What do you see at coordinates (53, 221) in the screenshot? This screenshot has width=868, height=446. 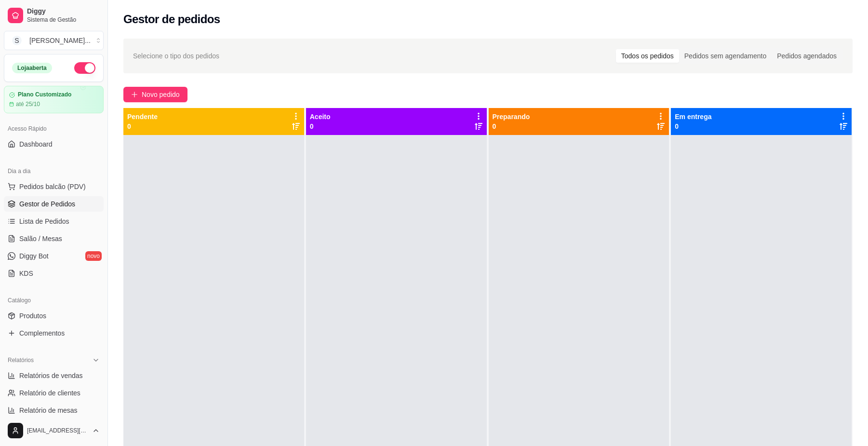 I see `a: Lista de Pedidos` at bounding box center [53, 221].